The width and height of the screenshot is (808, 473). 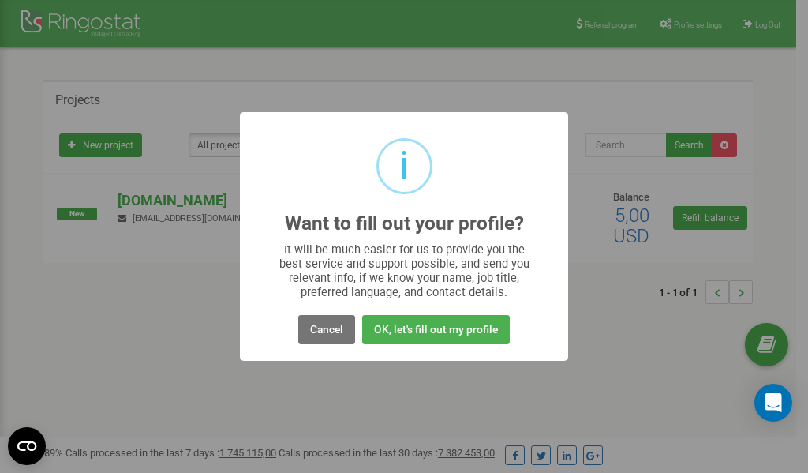 I want to click on div: It will be much easier for us to provide you the best service and support possible, and send you ..., so click(x=404, y=271).